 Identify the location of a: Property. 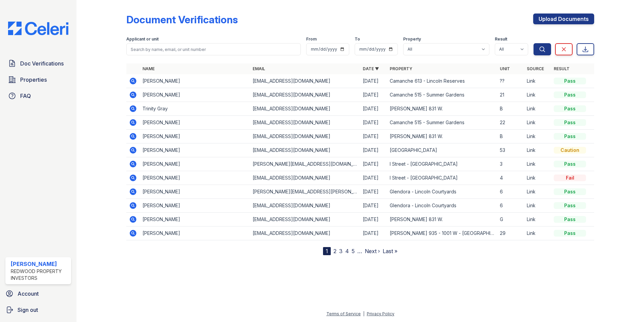
(401, 69).